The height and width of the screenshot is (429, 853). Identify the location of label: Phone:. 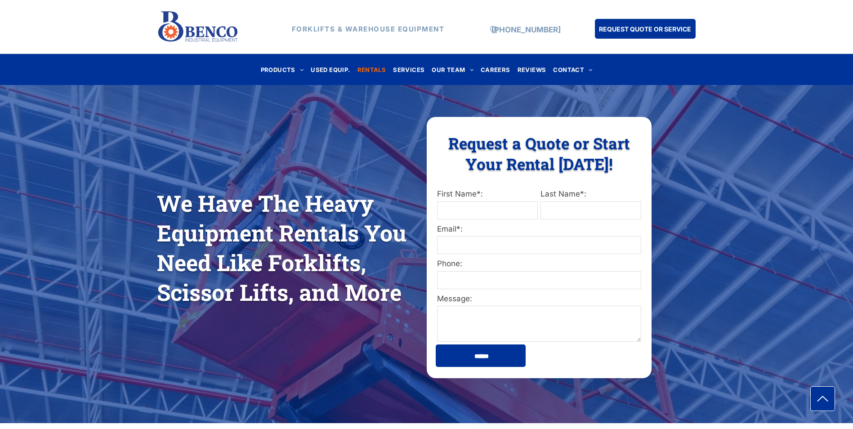
(539, 264).